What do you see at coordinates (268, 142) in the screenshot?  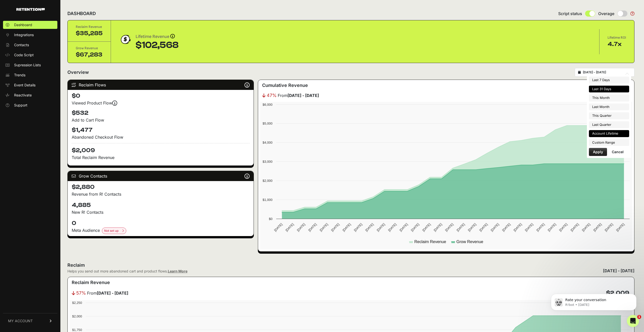 I see `text: $4,000` at bounding box center [268, 142].